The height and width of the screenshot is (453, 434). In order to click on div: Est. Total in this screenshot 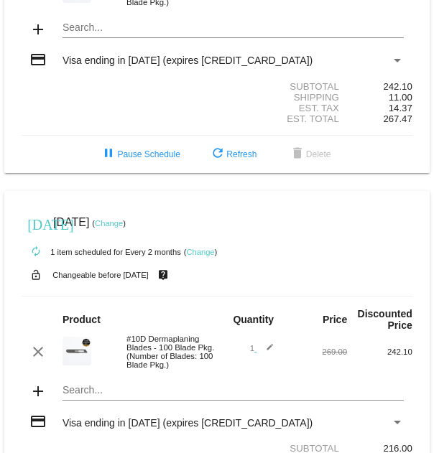, I will do `click(282, 119)`.